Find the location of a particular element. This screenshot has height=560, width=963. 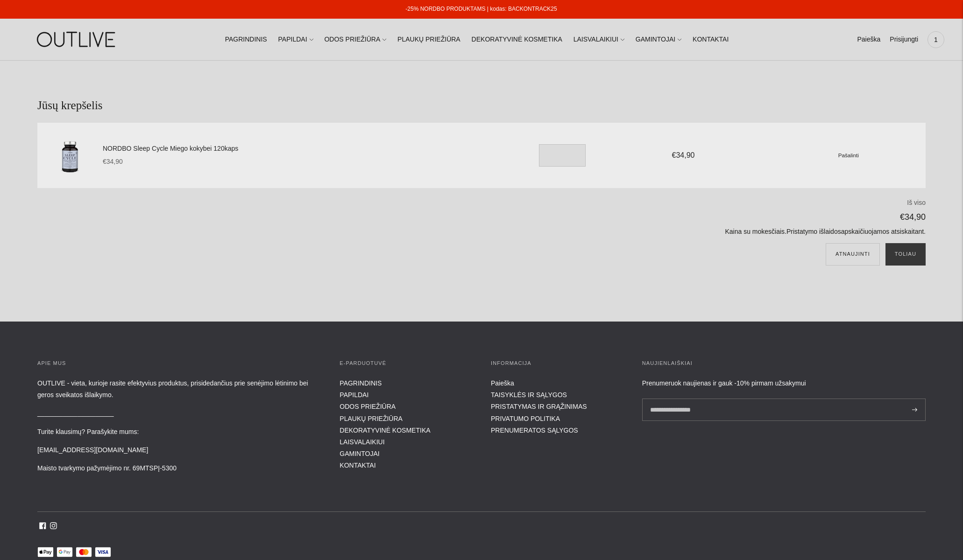

small: Pašalinti is located at coordinates (849, 155).